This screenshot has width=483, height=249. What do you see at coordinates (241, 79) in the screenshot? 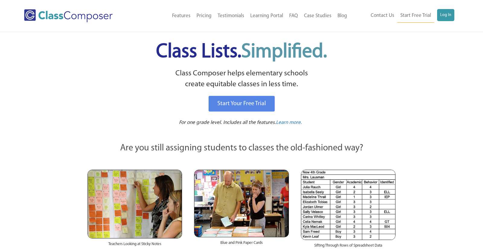
I see `p: Class Composer helps elementary schools create equitable classes in less time.` at bounding box center [241, 79].